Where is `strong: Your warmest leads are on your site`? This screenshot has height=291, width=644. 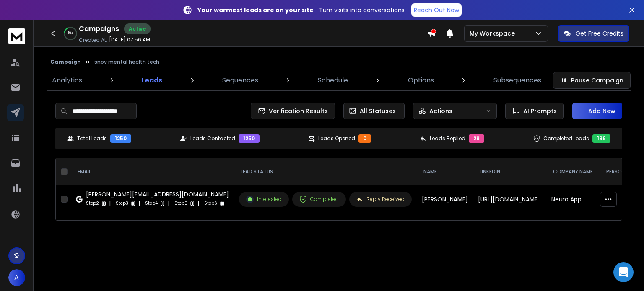
strong: Your warmest leads are on your site is located at coordinates (255, 10).